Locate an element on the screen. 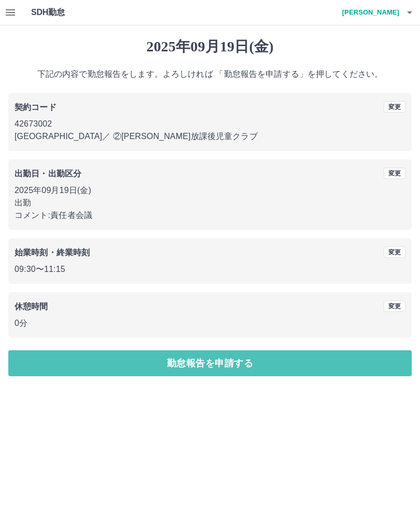 This screenshot has height=507, width=420. b: 始業時刻・終業時刻 is located at coordinates (52, 252).